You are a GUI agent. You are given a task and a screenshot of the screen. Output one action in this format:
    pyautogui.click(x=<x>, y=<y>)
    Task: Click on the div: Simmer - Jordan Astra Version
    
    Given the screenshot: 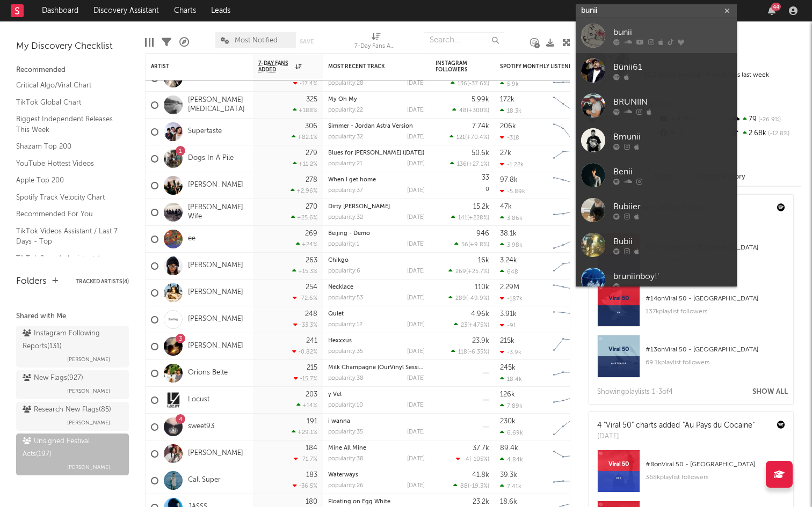 What is the action you would take?
    pyautogui.click(x=377, y=126)
    